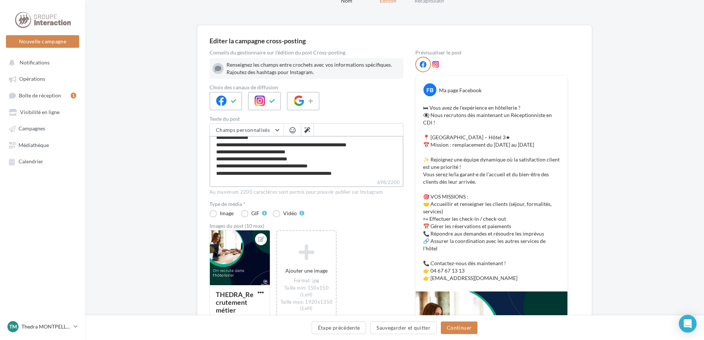  I want to click on a: Visibilité en ligne, so click(43, 112).